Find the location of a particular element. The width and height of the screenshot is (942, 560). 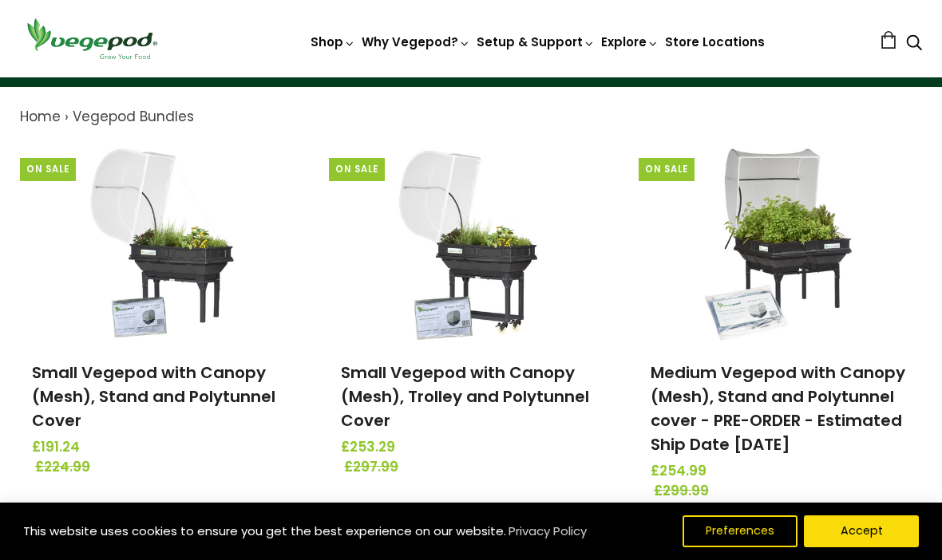

nav: breadcrumbs is located at coordinates (471, 118).